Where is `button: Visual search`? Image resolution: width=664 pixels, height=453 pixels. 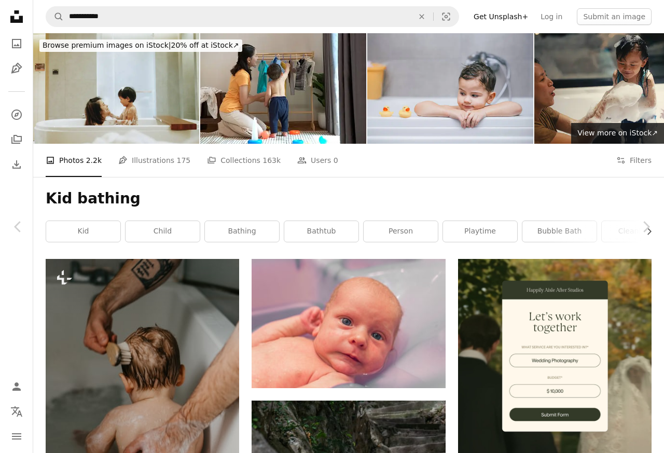
button: Visual search is located at coordinates (446, 17).